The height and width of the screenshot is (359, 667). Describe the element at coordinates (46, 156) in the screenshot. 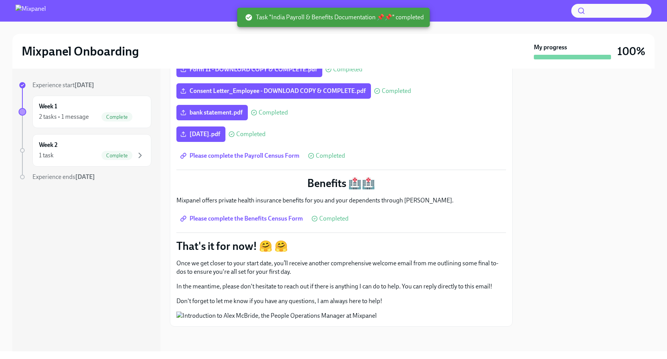

I see `div: 1 task` at that location.